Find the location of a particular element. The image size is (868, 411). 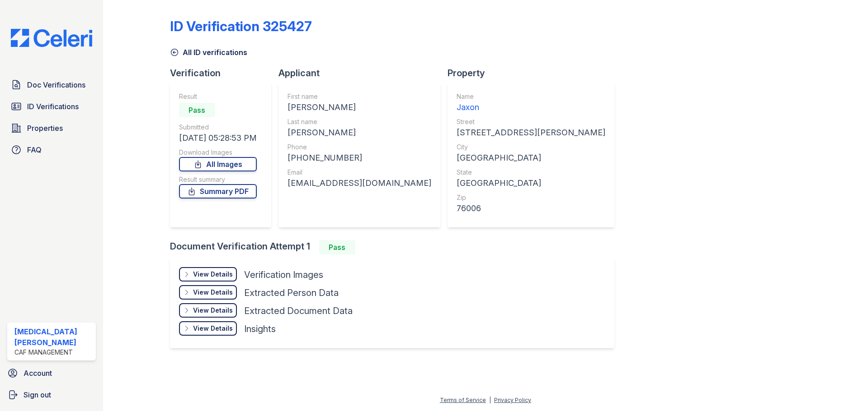

span: FAQ is located at coordinates (34, 150).